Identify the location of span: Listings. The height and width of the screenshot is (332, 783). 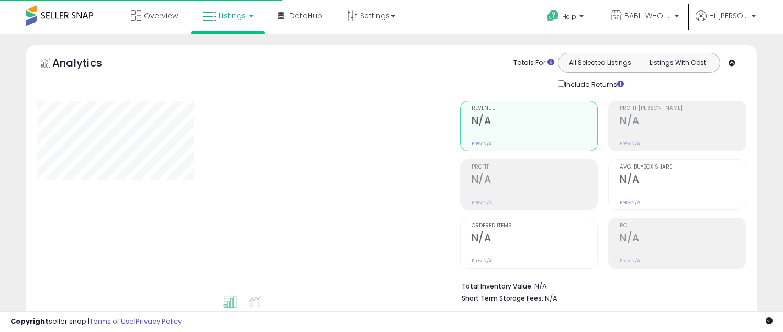
(232, 16).